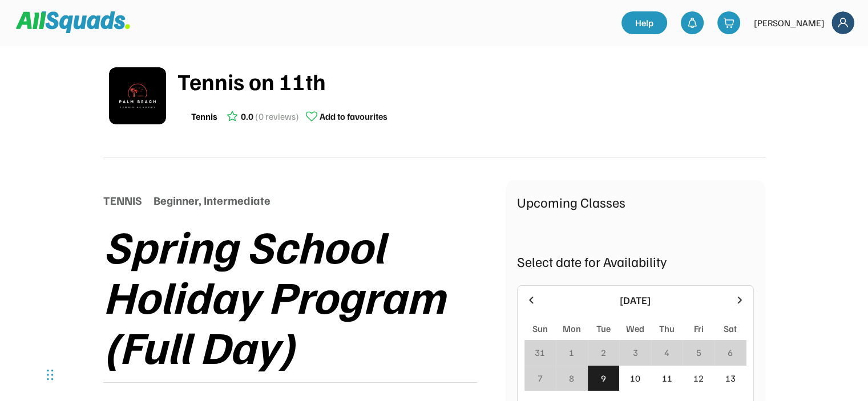 The image size is (868, 401). What do you see at coordinates (635, 261) in the screenshot?
I see `div: Select date for Availability` at bounding box center [635, 261].